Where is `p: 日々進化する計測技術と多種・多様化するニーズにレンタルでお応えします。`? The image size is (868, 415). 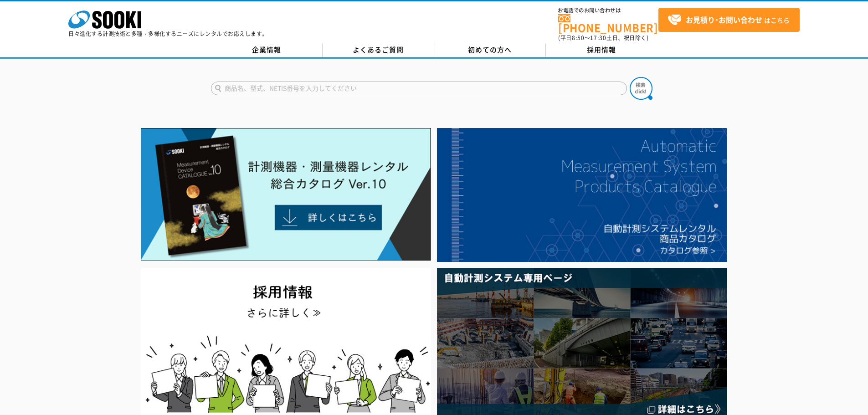 p: 日々進化する計測技術と多種・多様化するニーズにレンタルでお応えします。 is located at coordinates (168, 34).